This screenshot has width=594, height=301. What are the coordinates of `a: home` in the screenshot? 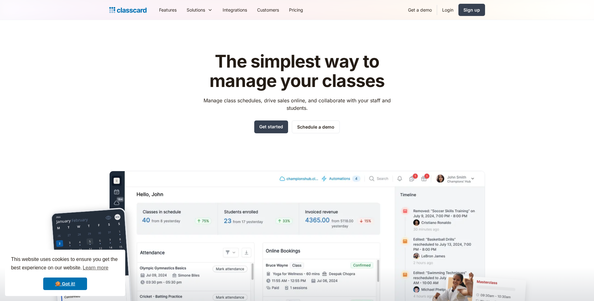 It's located at (128, 10).